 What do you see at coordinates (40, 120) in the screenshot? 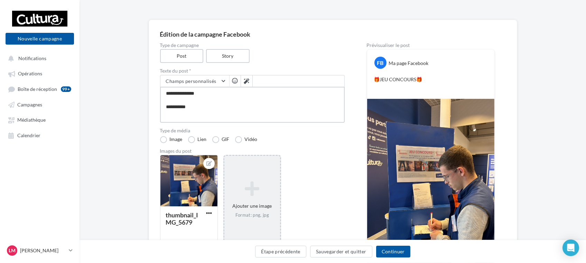
I see `a: Médiathèque` at bounding box center [40, 120].